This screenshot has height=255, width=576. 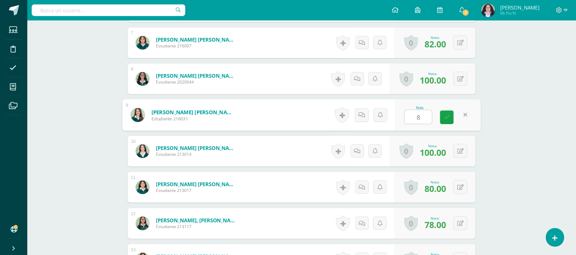 I want to click on span: 80.00, so click(x=435, y=189).